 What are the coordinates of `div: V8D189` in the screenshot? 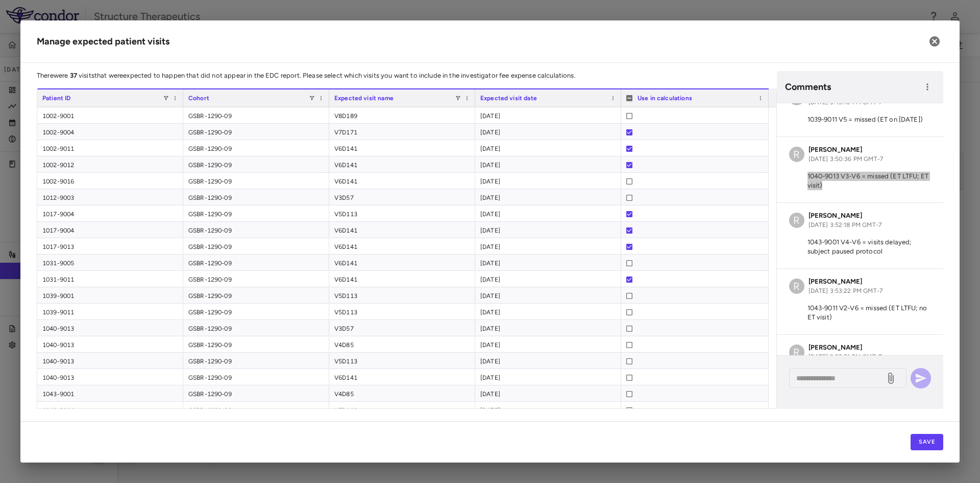 It's located at (402, 115).